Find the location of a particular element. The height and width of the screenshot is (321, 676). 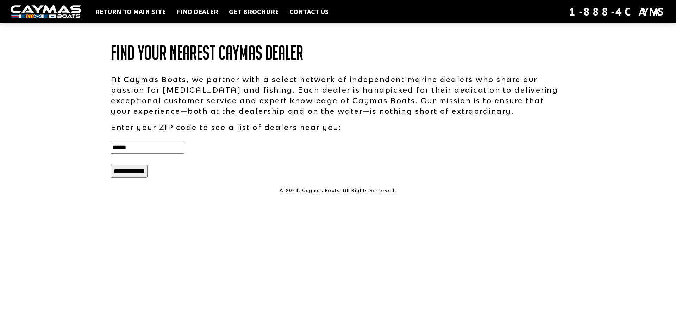

a: Find Dealer is located at coordinates (197, 12).